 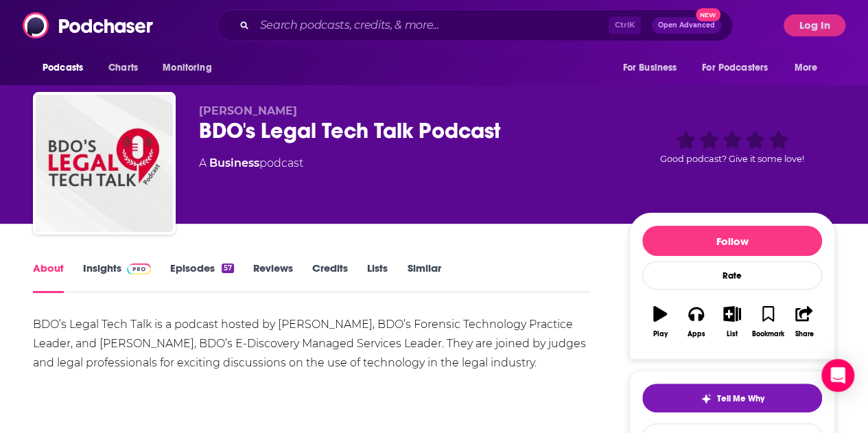 What do you see at coordinates (686, 25) in the screenshot?
I see `span: Open Advanced` at bounding box center [686, 25].